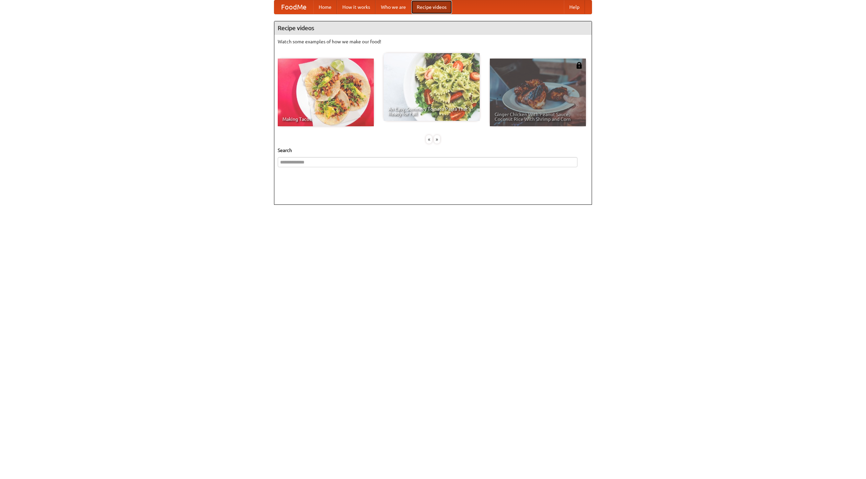 Image resolution: width=866 pixels, height=479 pixels. I want to click on span: Making Tacos, so click(326, 119).